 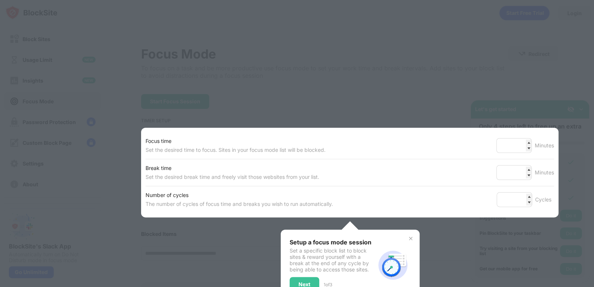 What do you see at coordinates (236, 141) in the screenshot?
I see `div: Focus time` at bounding box center [236, 141].